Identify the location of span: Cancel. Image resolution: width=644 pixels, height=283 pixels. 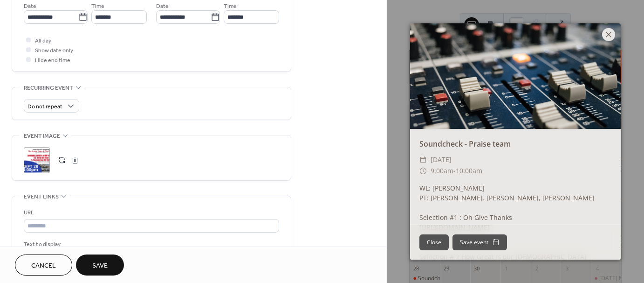
(43, 265).